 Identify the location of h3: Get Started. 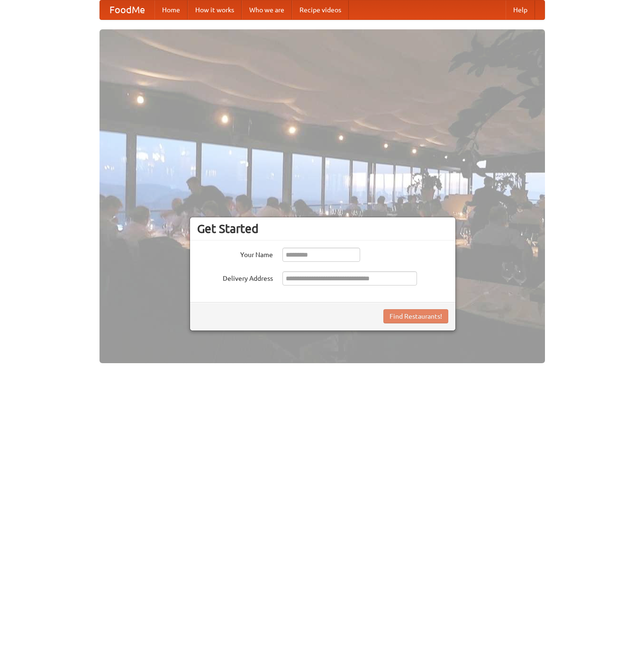
(322, 229).